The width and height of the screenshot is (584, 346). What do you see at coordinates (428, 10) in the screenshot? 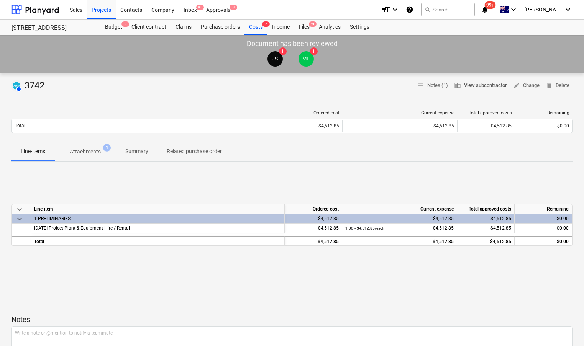
I see `span: search` at bounding box center [428, 10].